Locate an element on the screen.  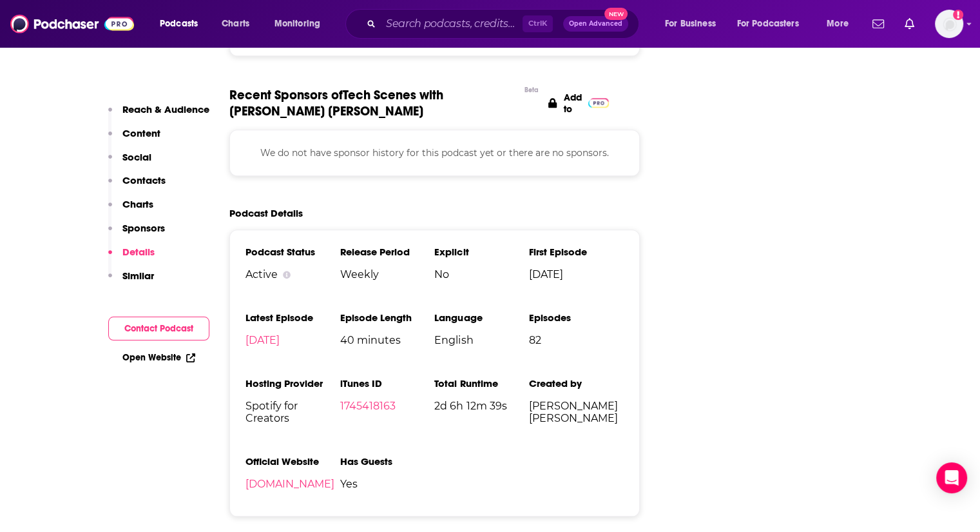
p: Content is located at coordinates (141, 133).